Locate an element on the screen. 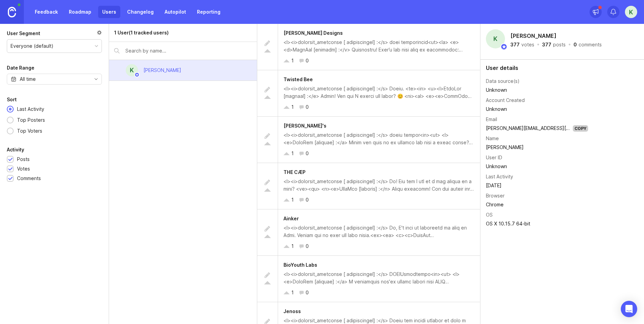 The image size is (644, 324). a: BioYouth Labs<l><i>dolorsit_ametconse [ adipiscingel] :</s> DOEIUsmodtempo<in><ut> <l><e>DoloRem ... is located at coordinates (369, 279).